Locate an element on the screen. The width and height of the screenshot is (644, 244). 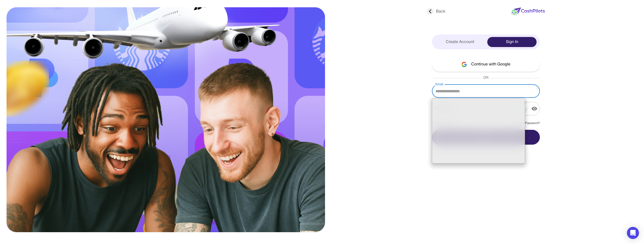
div: Back is located at coordinates (436, 12).